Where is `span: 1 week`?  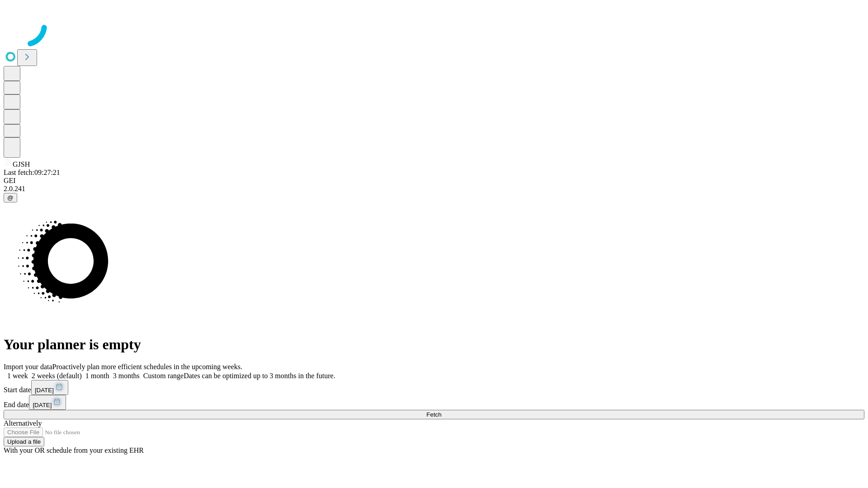
span: 1 week is located at coordinates (17, 375).